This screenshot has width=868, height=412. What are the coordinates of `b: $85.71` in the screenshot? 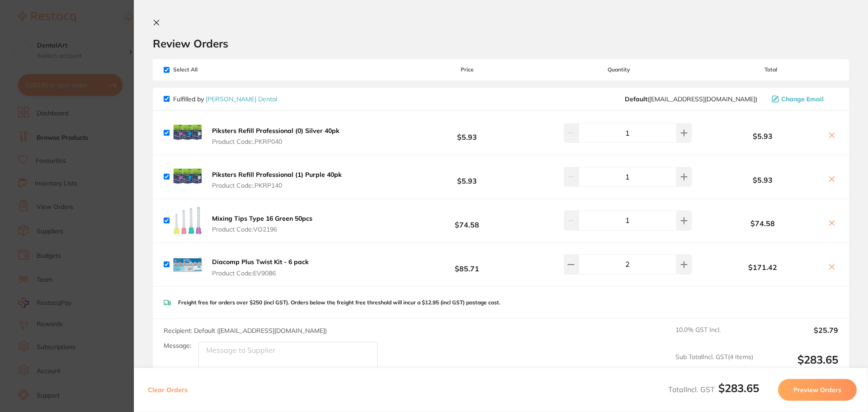 It's located at (467, 264).